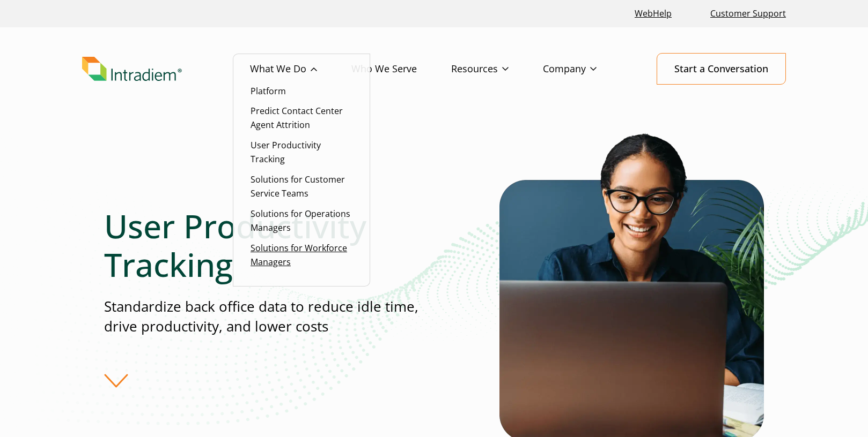 The image size is (868, 437). I want to click on a: Solutions for Workforce Managers, so click(298, 255).